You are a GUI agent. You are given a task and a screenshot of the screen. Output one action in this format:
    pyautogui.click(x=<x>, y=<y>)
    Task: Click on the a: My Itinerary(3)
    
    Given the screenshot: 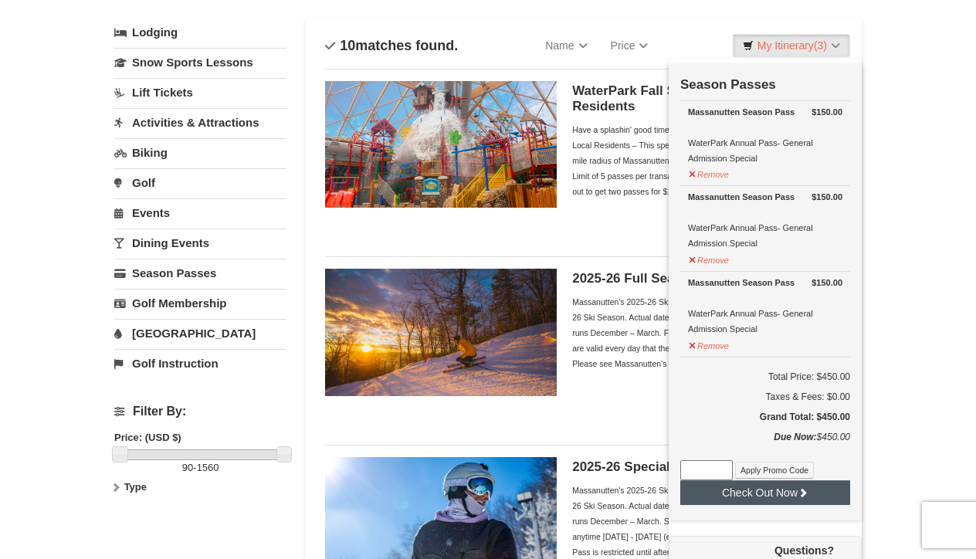 What is the action you would take?
    pyautogui.click(x=791, y=46)
    